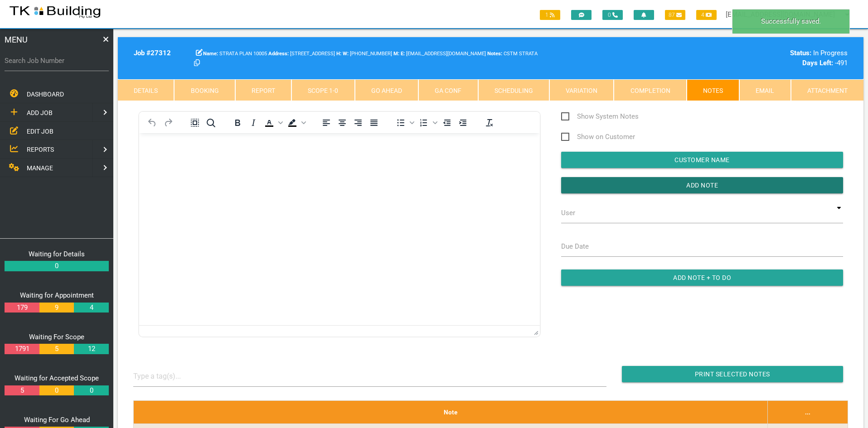 The height and width of the screenshot is (428, 868). What do you see at coordinates (448, 90) in the screenshot?
I see `a: GA Conf` at bounding box center [448, 90].